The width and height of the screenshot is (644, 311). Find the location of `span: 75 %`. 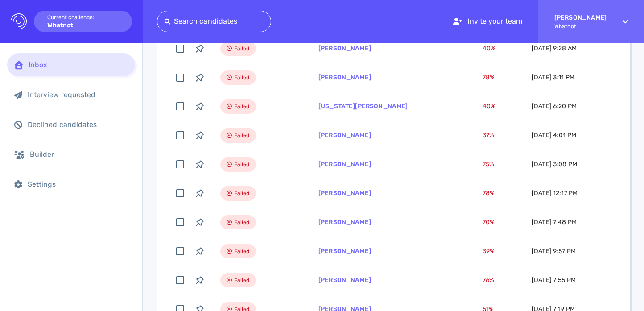

span: 75 % is located at coordinates (489, 164).